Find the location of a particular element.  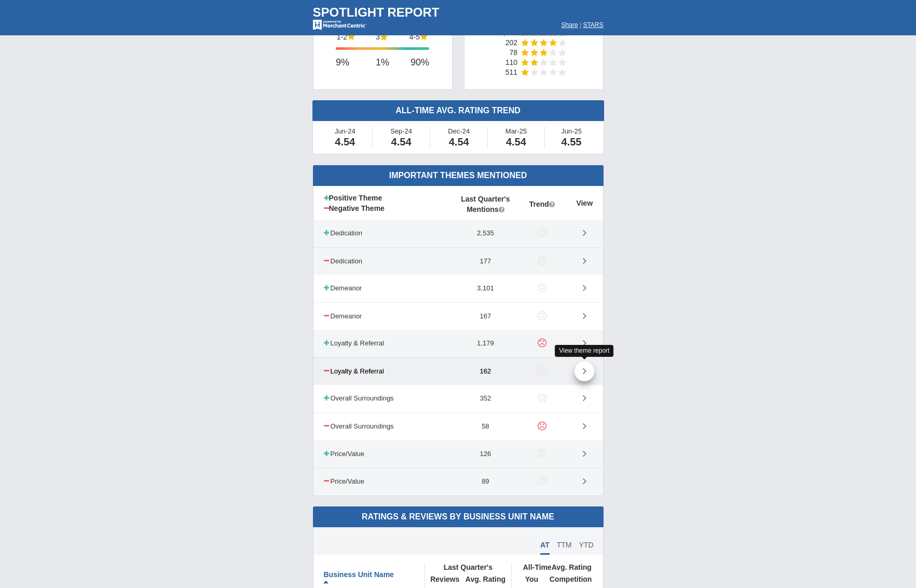

td: 90% is located at coordinates (412, 63).